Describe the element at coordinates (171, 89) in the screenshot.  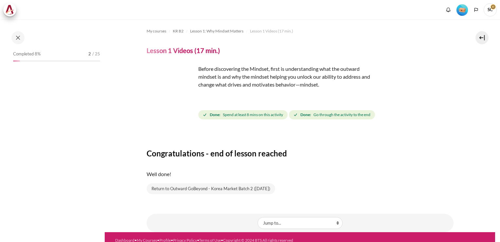
I see `img: fdf` at that location.